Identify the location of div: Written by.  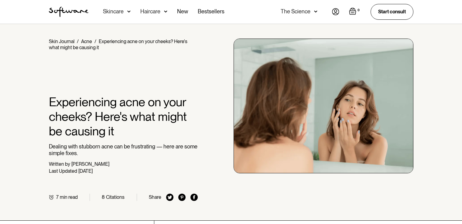
(60, 164).